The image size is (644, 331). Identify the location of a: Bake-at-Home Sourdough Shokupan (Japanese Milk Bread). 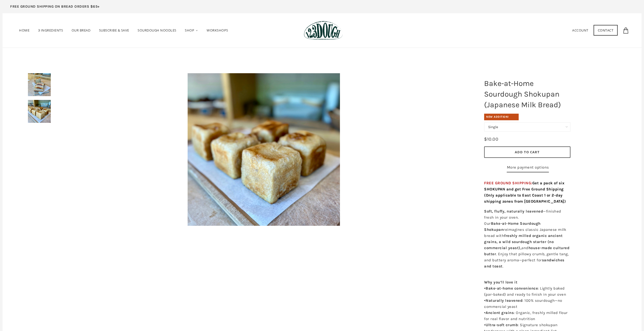
(263, 150).